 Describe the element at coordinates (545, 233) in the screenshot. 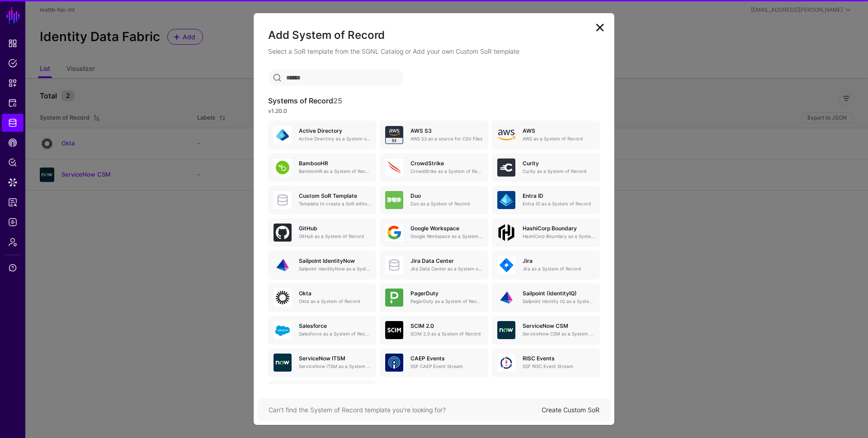

I see `a: HashiCorp BoundaryHashiCorp Boundary as a System of Record` at that location.